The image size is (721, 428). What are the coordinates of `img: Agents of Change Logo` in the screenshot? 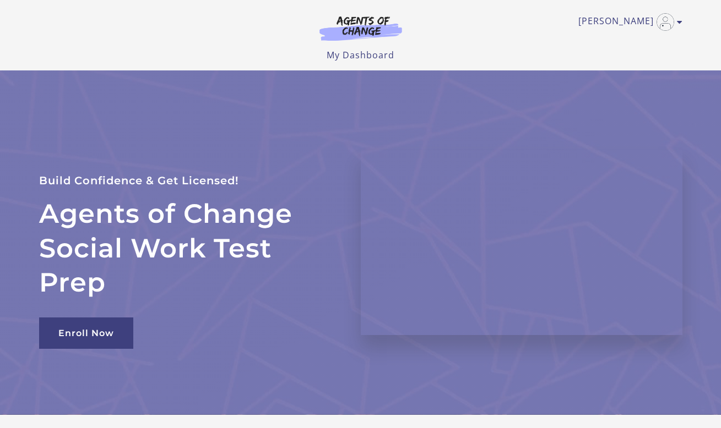 It's located at (361, 28).